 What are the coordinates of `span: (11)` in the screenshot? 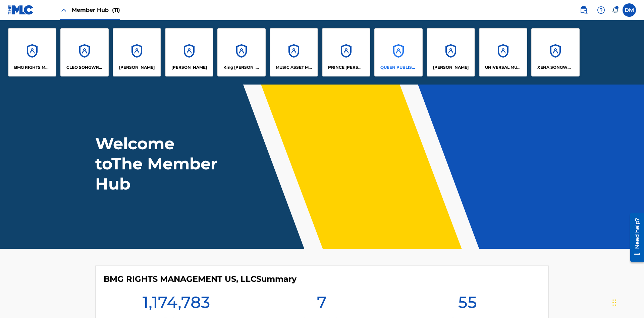 It's located at (116, 10).